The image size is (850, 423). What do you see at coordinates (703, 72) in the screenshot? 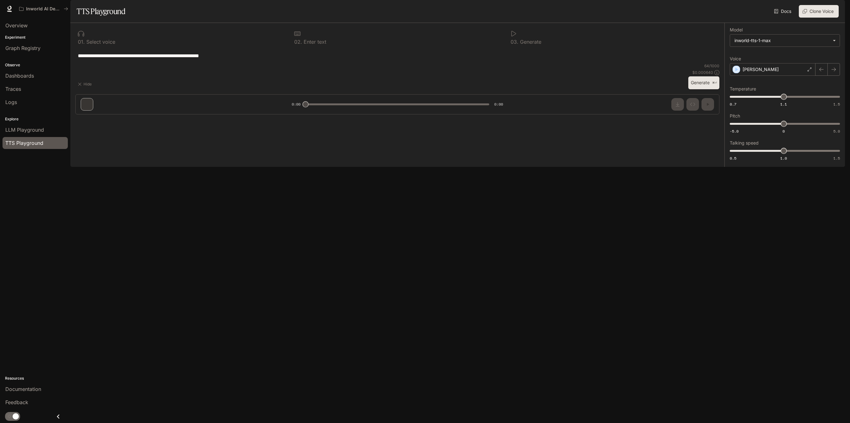
I see `p: $ 0.000640` at bounding box center [703, 72].